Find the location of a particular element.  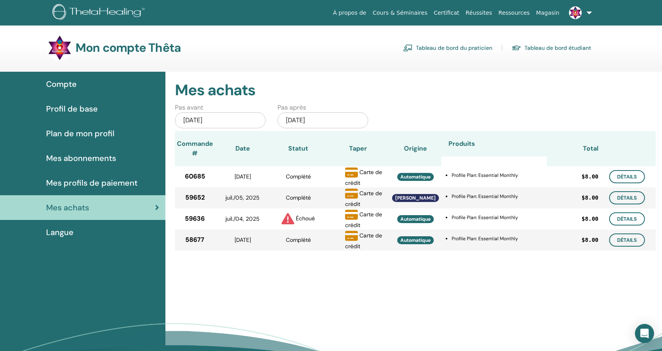

span: Mes abonnements is located at coordinates (81, 158).